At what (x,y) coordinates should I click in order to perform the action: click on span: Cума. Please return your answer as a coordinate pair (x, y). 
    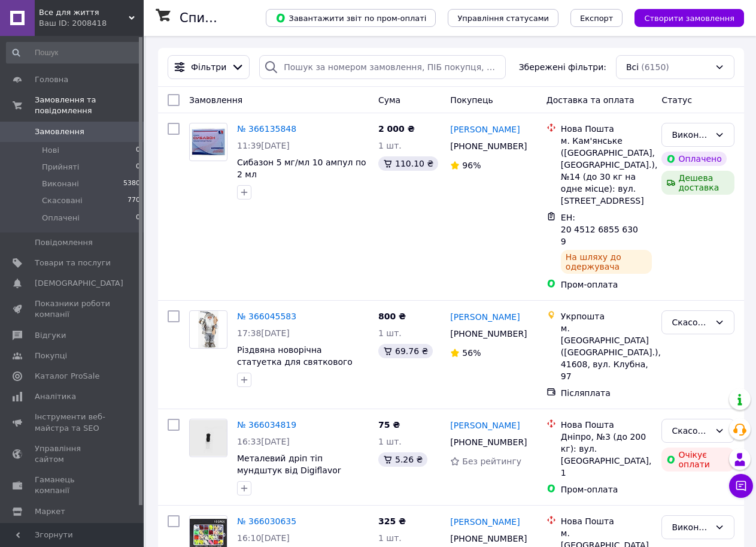
    Looking at the image, I should click on (389, 100).